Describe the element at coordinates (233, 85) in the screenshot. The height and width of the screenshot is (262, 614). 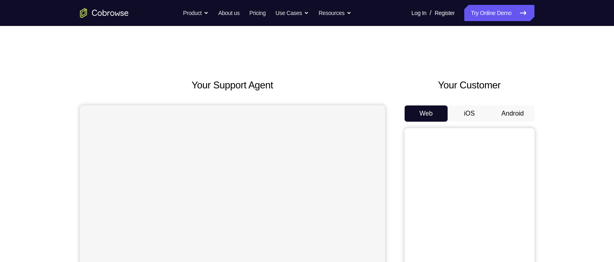
I see `h2: Your Support Agent` at that location.